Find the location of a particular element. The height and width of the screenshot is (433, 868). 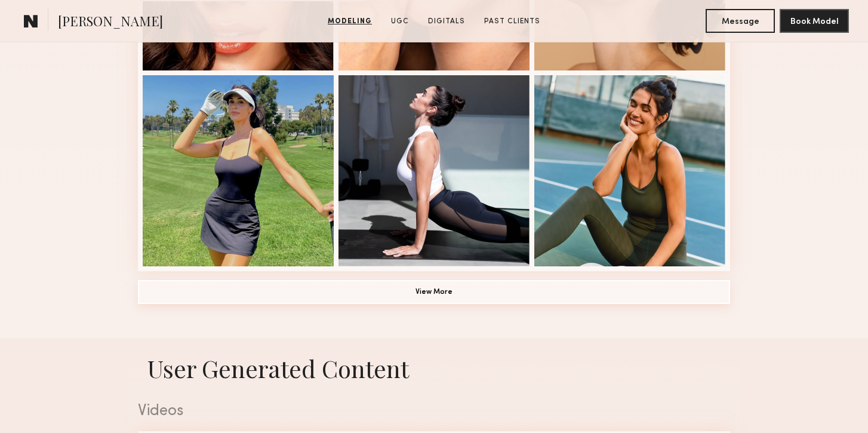

button: Book Model is located at coordinates (815, 21).